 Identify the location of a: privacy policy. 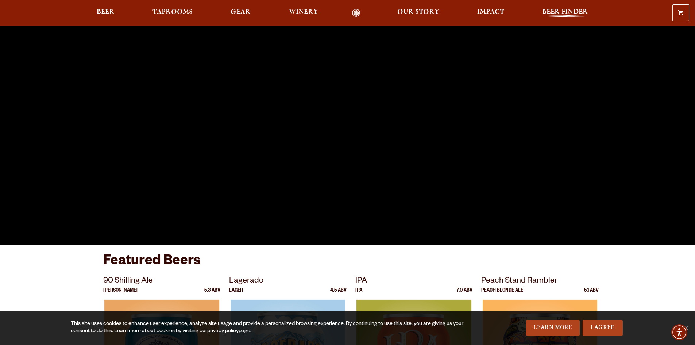
(223, 331).